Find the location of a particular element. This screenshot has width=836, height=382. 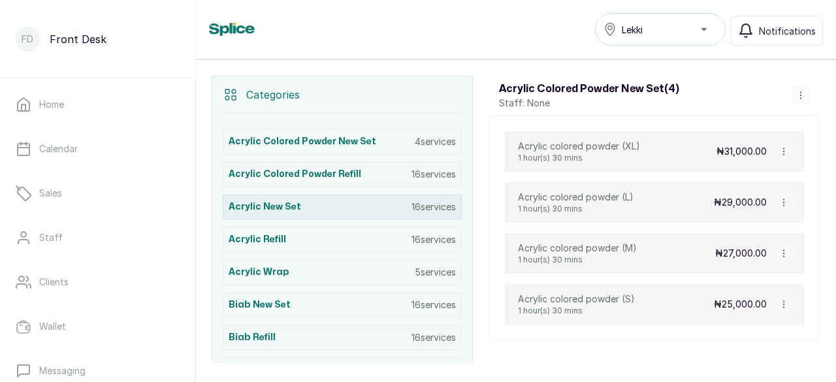

p: ₦27,000.00 is located at coordinates (741, 253).